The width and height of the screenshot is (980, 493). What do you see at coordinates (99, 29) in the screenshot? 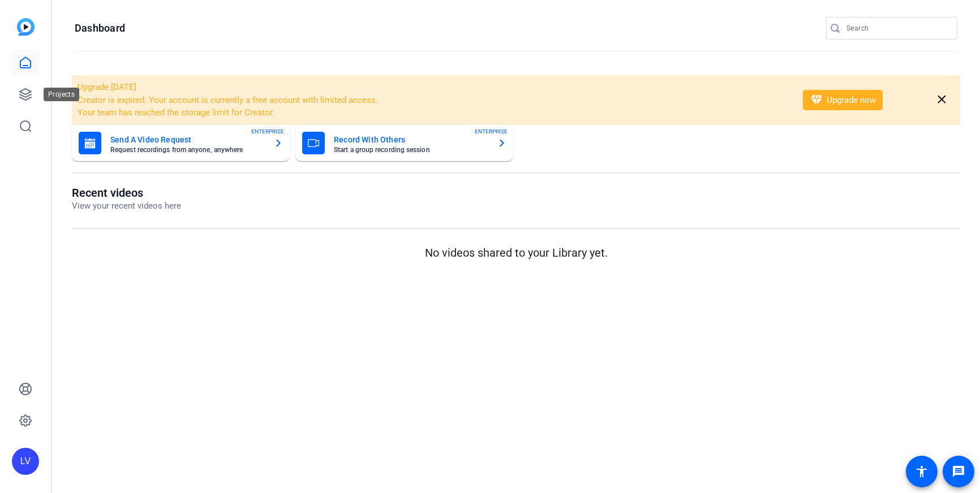
I see `h1: Dashboard` at bounding box center [99, 29].